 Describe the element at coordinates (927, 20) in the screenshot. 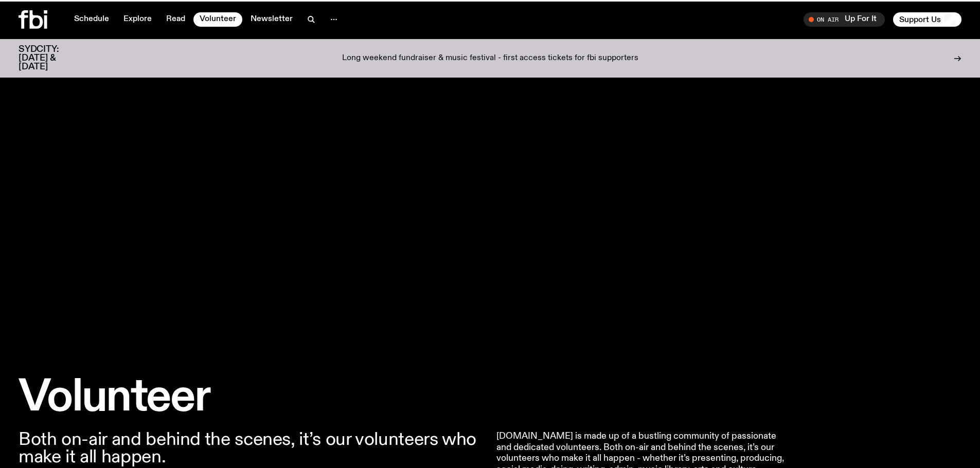

I see `button: Support Us` at that location.